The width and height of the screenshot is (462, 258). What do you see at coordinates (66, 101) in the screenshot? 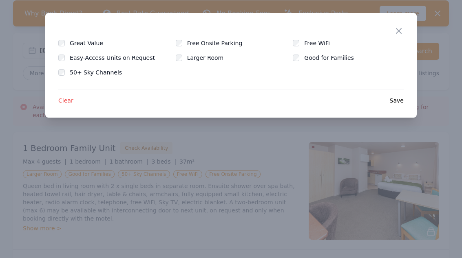
I see `span: Clear` at bounding box center [66, 101].